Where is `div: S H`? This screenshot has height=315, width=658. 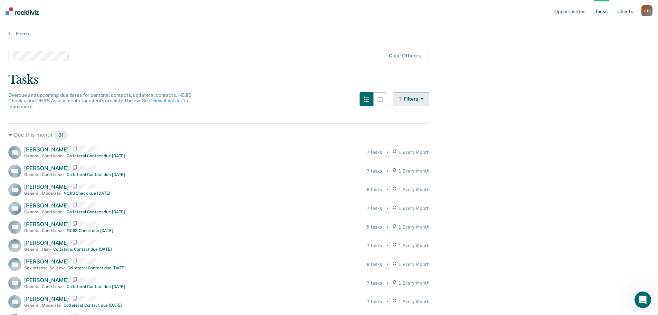 div: S H is located at coordinates (647, 11).